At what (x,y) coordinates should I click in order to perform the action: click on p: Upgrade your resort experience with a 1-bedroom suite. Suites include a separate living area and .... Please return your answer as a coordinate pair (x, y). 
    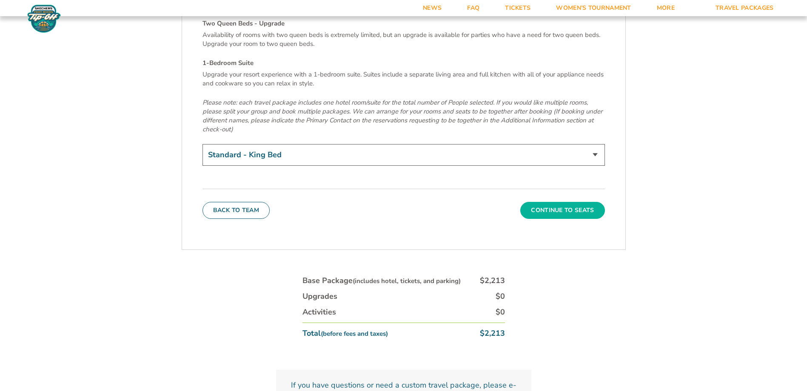
    Looking at the image, I should click on (404, 79).